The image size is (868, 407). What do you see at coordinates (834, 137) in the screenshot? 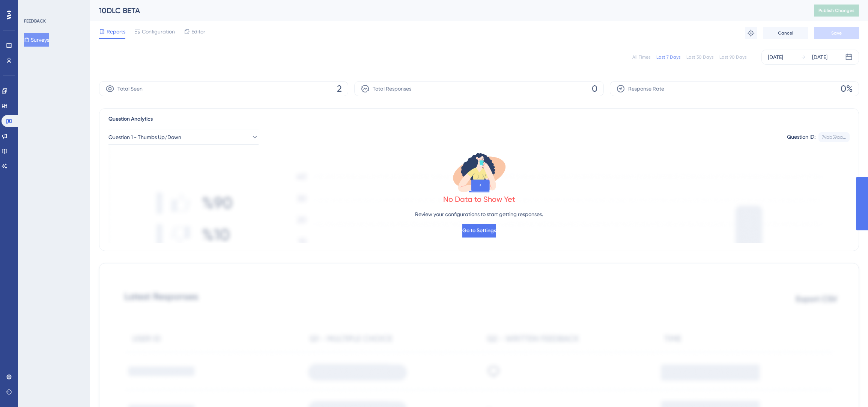
I see `div: 74bb59aa...` at bounding box center [834, 137].